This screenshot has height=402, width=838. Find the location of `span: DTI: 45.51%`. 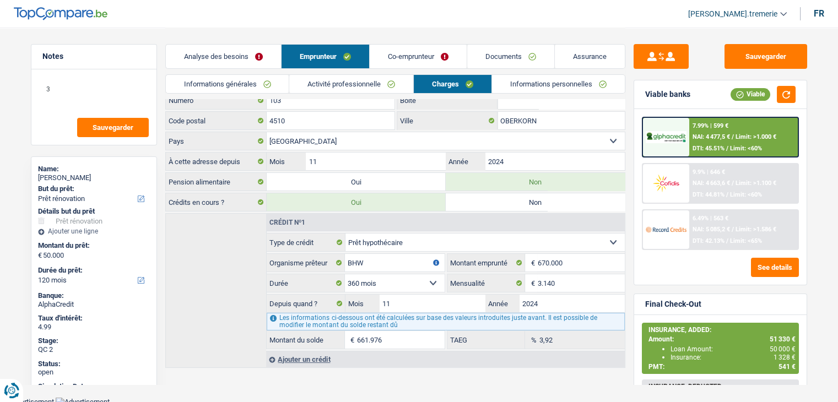

span: DTI: 45.51% is located at coordinates (709, 148).